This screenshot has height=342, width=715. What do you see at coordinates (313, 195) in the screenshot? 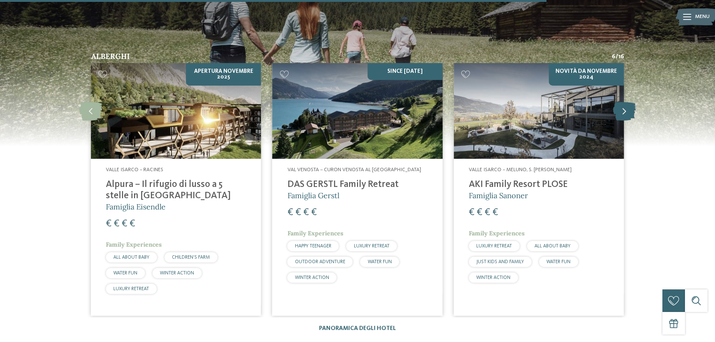
I see `span: Famiglia Gerstl` at bounding box center [313, 195].